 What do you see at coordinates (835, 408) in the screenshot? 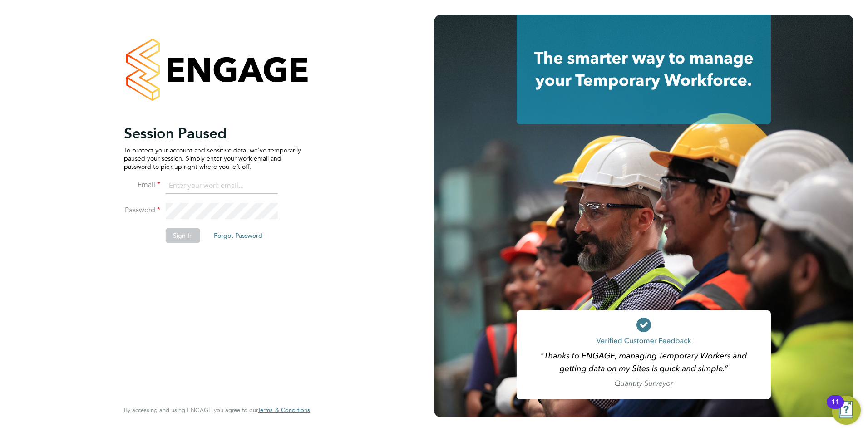
I see `div: 11` at bounding box center [835, 408].